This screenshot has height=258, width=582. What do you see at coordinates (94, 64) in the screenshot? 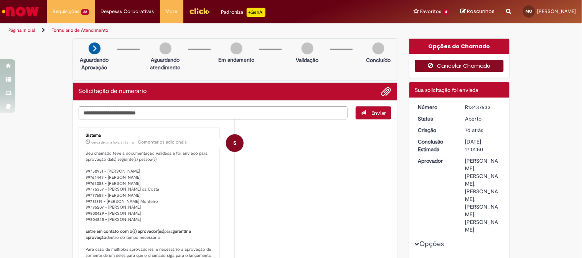
I see `p: Aguardando Aprovação` at bounding box center [94, 64].